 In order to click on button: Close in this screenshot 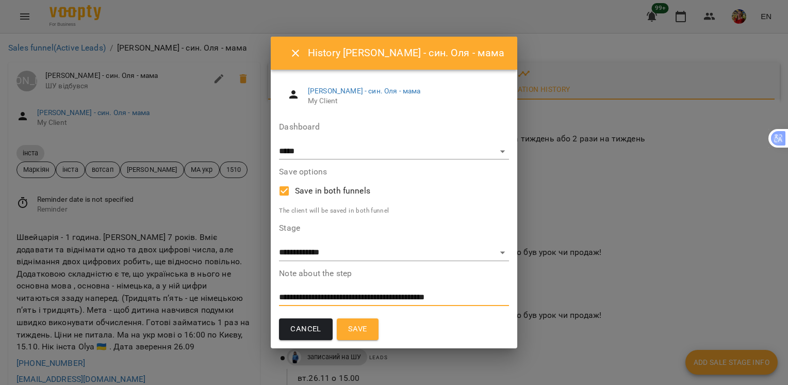, I will do `click(296, 53)`.